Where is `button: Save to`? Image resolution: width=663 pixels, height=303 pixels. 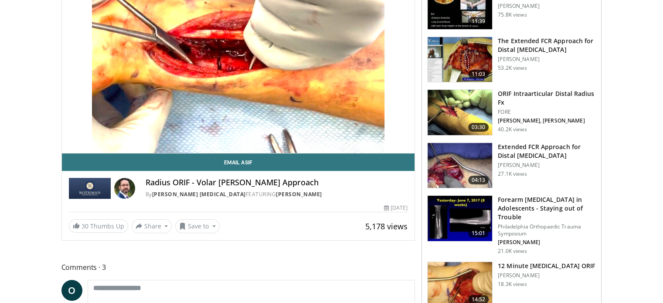
button: Save to is located at coordinates (197, 226).